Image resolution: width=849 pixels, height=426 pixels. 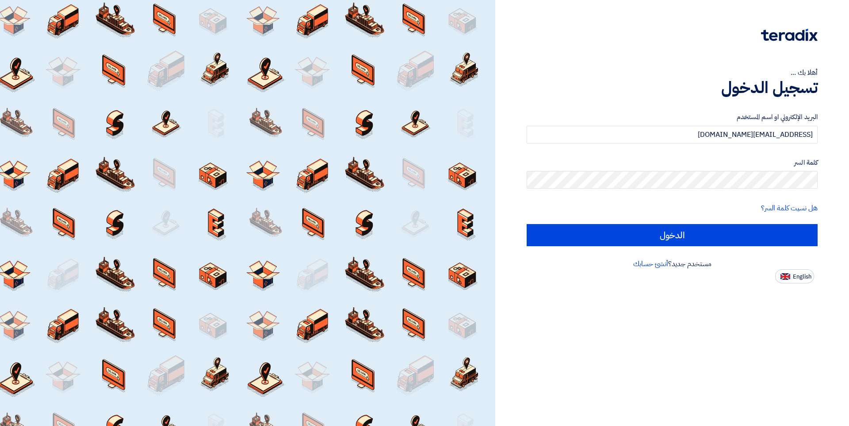 I want to click on img: en-US.png, so click(x=786, y=276).